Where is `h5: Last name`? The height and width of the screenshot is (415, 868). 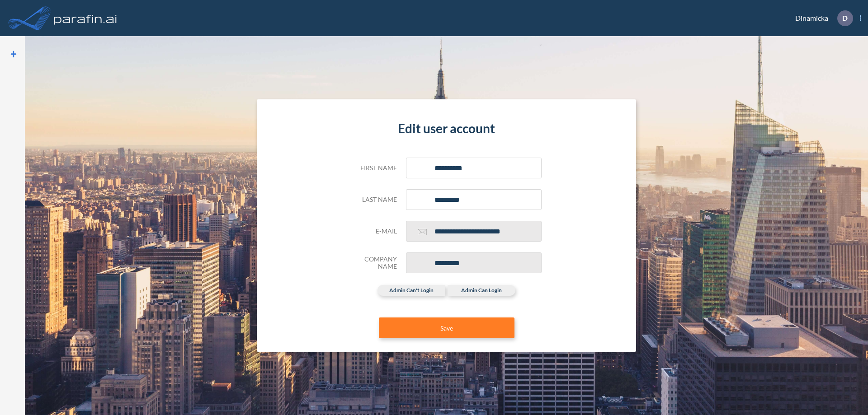 h5: Last name is located at coordinates (374, 200).